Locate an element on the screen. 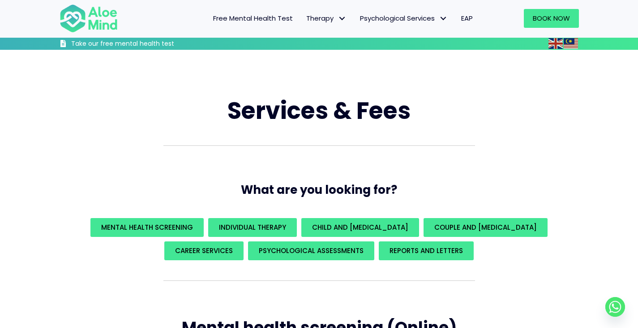  a: English is located at coordinates (556, 43).